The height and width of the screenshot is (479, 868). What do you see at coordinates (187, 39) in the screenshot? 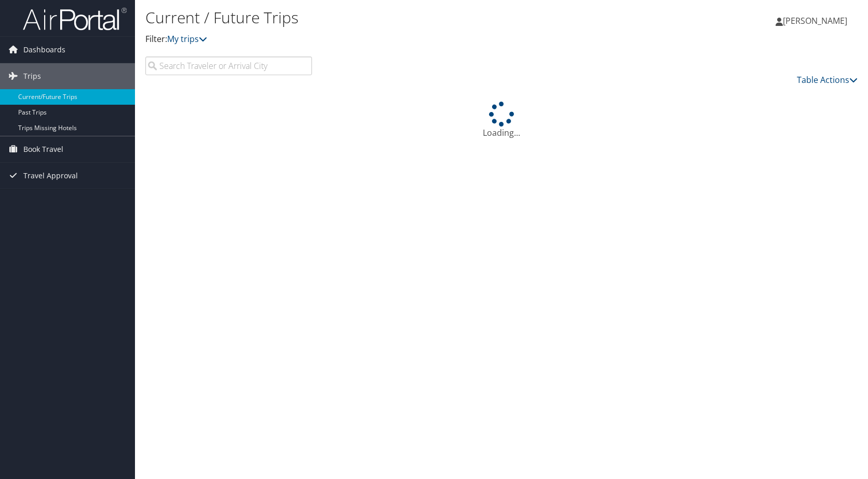
I see `a: My trips` at bounding box center [187, 39].